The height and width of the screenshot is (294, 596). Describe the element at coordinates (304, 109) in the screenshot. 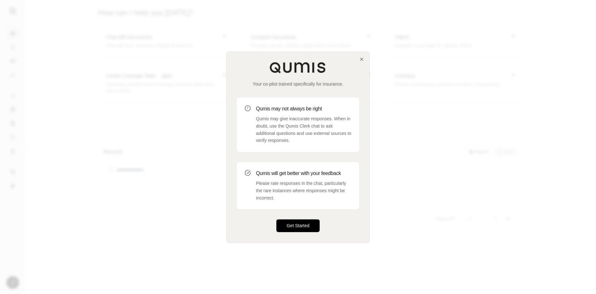

I see `h3: Qumis may not always be right` at that location.